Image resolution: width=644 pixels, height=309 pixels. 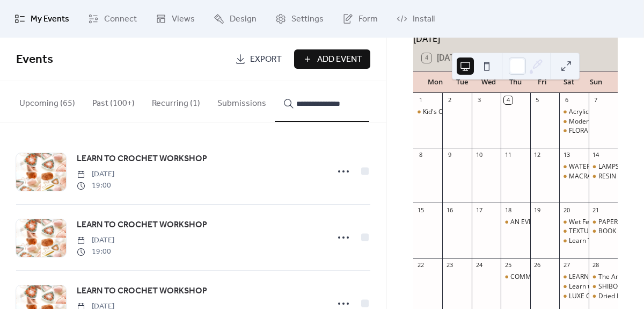 I want to click on div: 24, so click(x=479, y=265).